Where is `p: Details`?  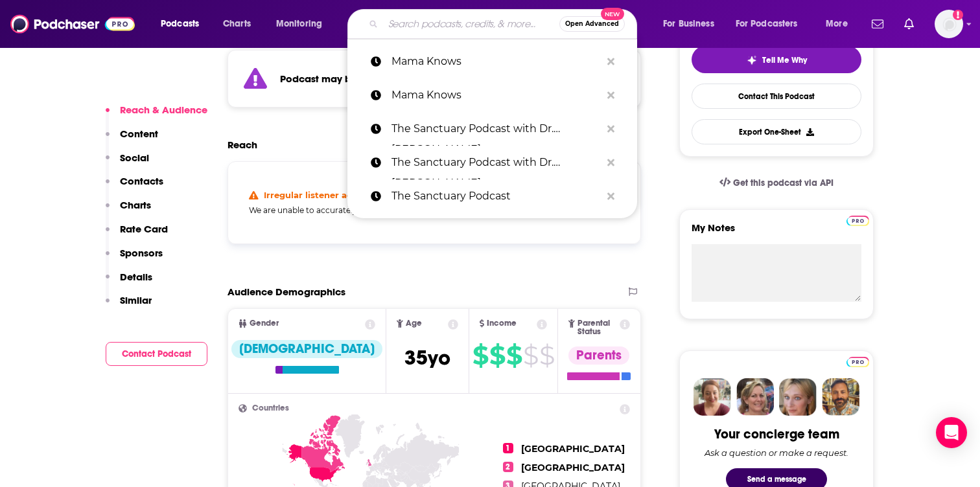 p: Details is located at coordinates (136, 277).